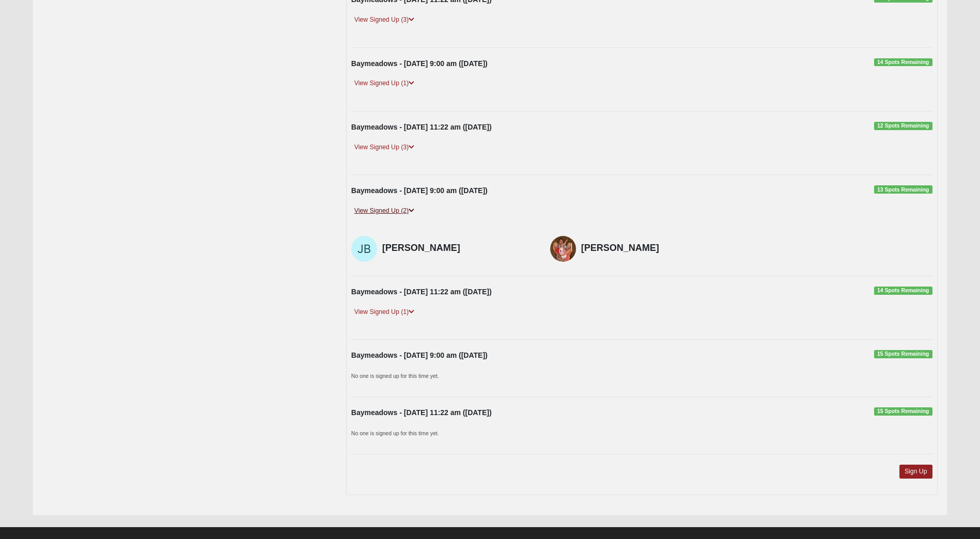 The width and height of the screenshot is (980, 539). Describe the element at coordinates (384, 211) in the screenshot. I see `a: View Signed Up (2)` at that location.